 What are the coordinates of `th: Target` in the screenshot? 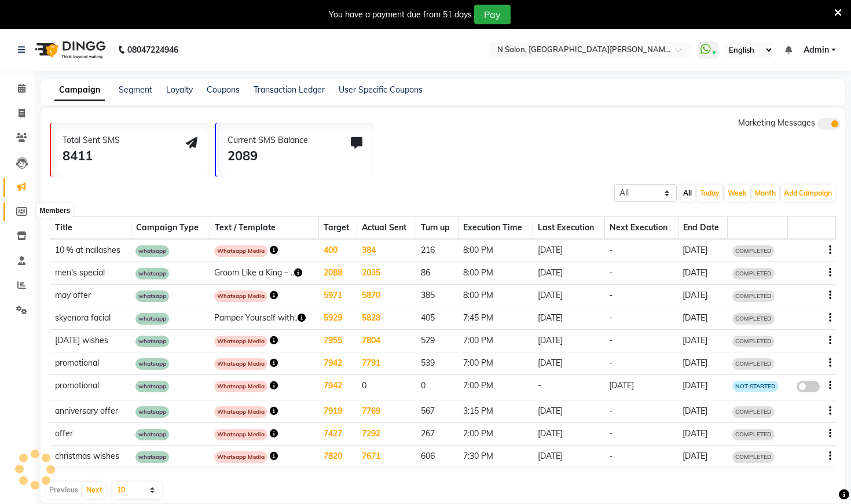 It's located at (338, 228).